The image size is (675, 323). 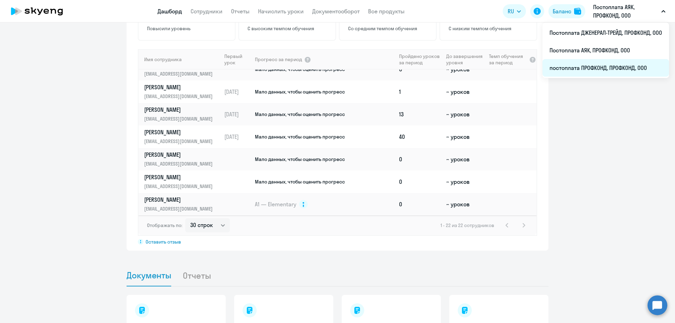 I want to click on span: Оставить отзыв, so click(x=163, y=242).